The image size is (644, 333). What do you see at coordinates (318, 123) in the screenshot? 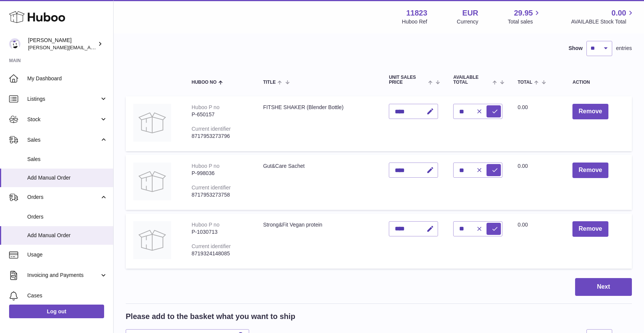
I see `td: FITSHE SHAKER (Blender Bottle)` at bounding box center [318, 123].